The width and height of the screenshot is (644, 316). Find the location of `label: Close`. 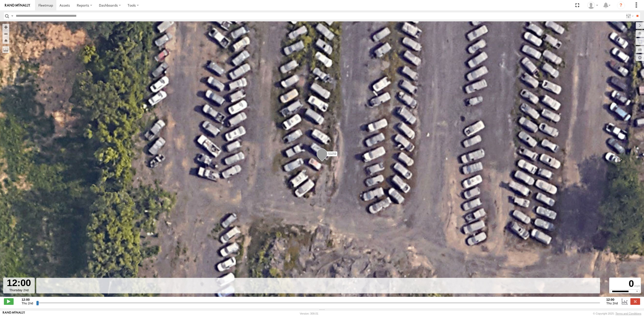

label: Close is located at coordinates (635, 302).